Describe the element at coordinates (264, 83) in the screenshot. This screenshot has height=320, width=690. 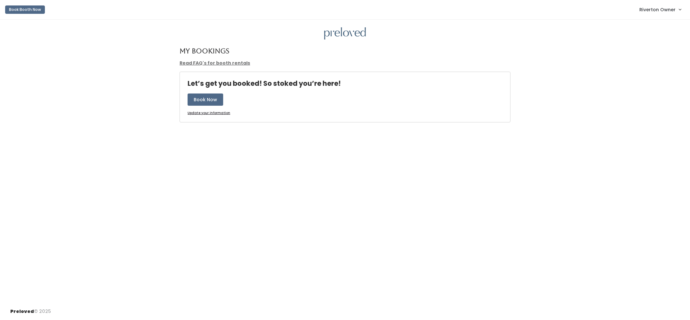
I see `h4: Let’s get you booked! So stoked you’re here!` at that location.